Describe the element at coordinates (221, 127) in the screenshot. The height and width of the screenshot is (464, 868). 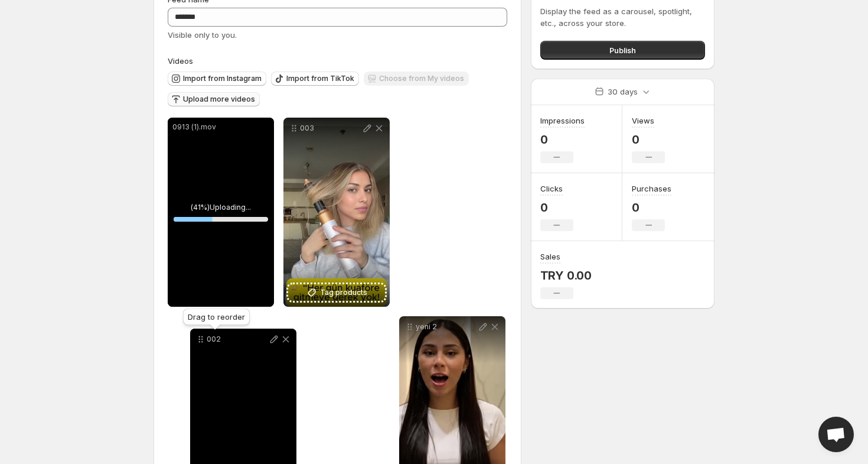
I see `p: 0913 (1).mov` at that location.